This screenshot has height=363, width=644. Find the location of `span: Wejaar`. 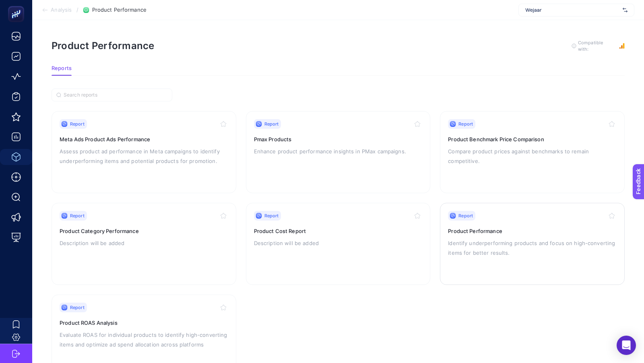

span: Wejaar is located at coordinates (572, 10).